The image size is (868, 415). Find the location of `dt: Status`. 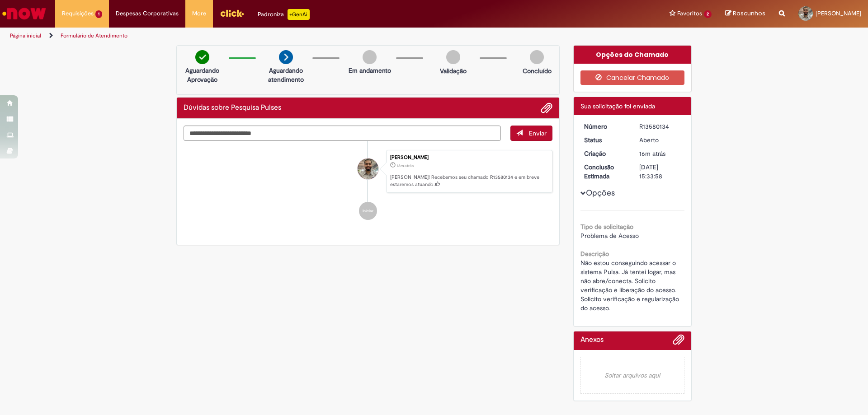

dt: Status is located at coordinates (605, 140).